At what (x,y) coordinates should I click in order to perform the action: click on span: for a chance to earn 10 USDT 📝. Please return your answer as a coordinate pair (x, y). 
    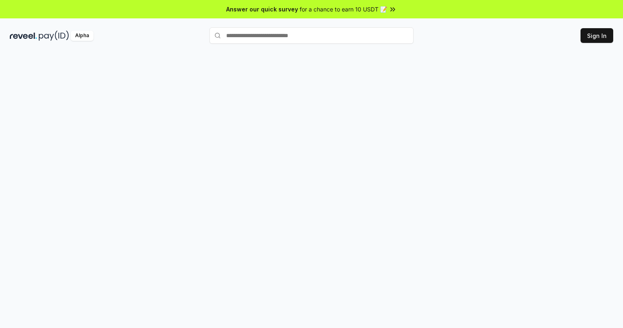
    Looking at the image, I should click on (343, 9).